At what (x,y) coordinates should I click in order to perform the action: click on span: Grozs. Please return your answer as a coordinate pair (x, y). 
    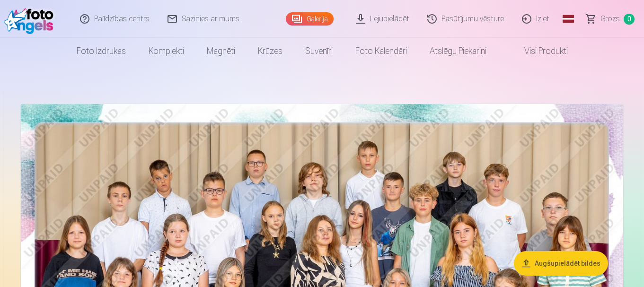
    Looking at the image, I should click on (610, 19).